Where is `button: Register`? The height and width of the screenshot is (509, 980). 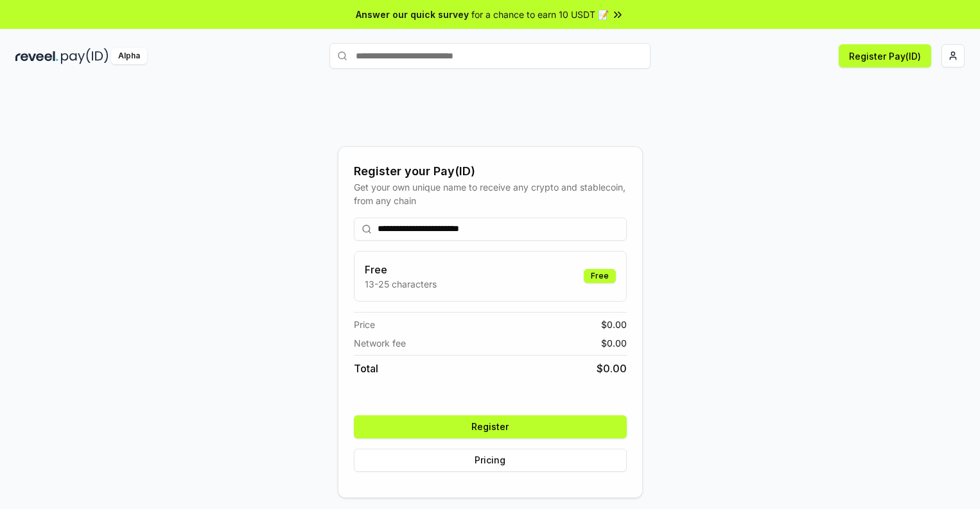
button: Register is located at coordinates (490, 427).